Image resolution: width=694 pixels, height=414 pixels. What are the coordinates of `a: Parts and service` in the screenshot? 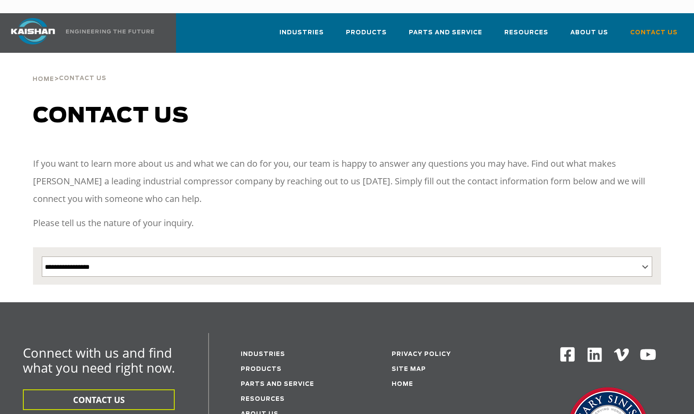 It's located at (277, 384).